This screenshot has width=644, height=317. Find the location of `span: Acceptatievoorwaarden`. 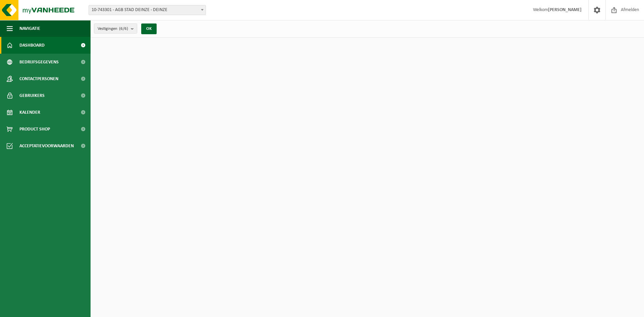

span: Acceptatievoorwaarden is located at coordinates (47, 146).